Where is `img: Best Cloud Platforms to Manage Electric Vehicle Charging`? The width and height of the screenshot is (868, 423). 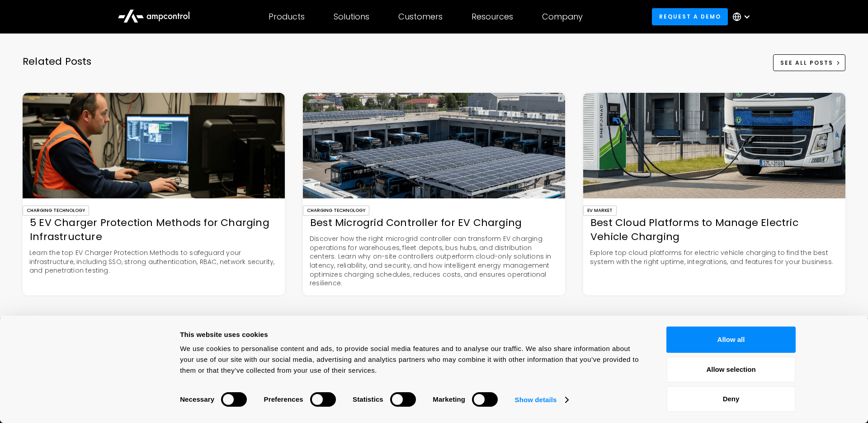 img: Best Cloud Platforms to Manage Electric Vehicle Charging is located at coordinates (714, 146).